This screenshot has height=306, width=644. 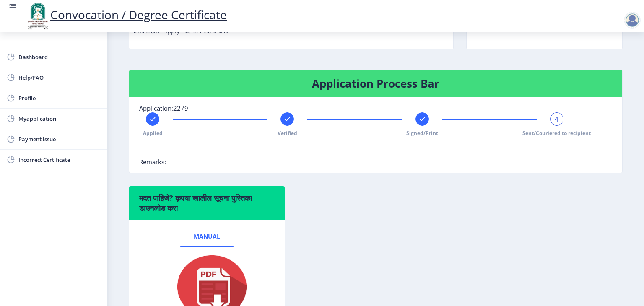 I want to click on span: Applied, so click(x=153, y=133).